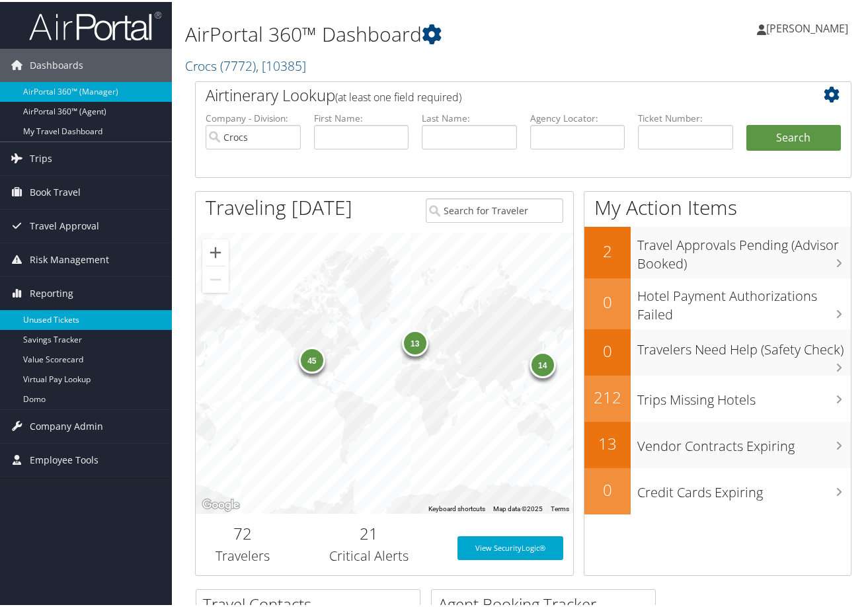 The width and height of the screenshot is (868, 607). What do you see at coordinates (245, 64) in the screenshot?
I see `a: Crocs` at bounding box center [245, 64].